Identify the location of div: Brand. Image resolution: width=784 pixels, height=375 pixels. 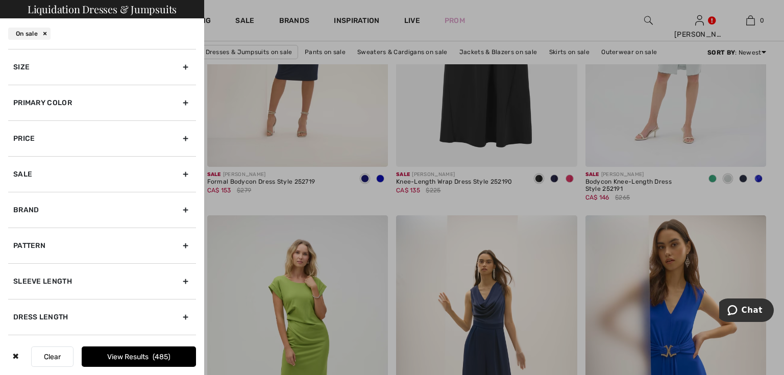
(102, 210).